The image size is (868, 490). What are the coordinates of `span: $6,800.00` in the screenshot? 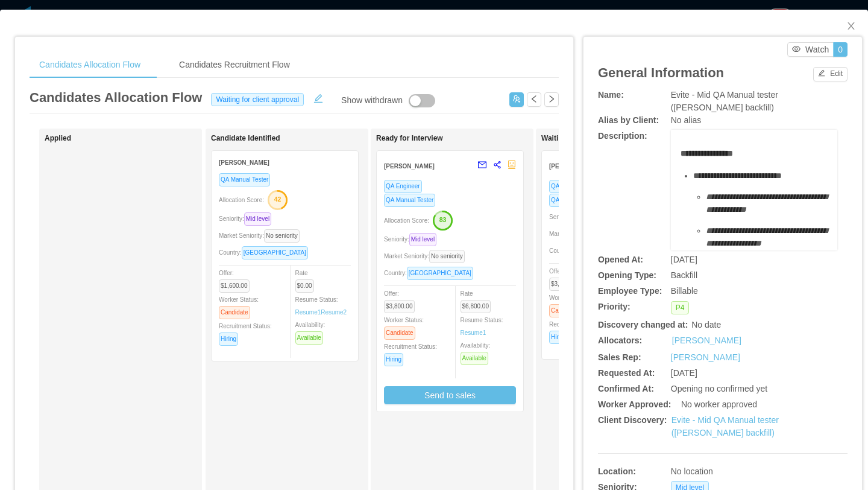 It's located at (476, 306).